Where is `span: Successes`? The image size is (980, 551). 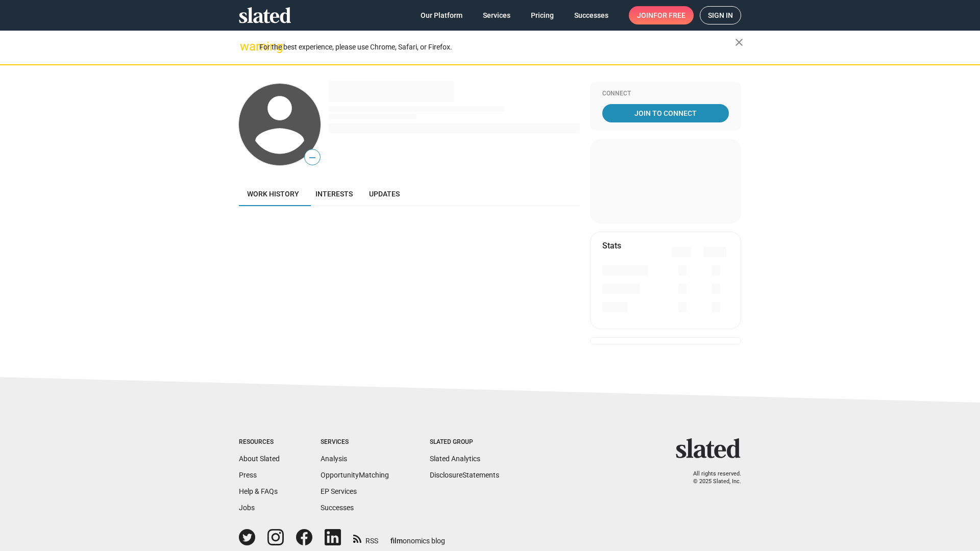 span: Successes is located at coordinates (591, 16).